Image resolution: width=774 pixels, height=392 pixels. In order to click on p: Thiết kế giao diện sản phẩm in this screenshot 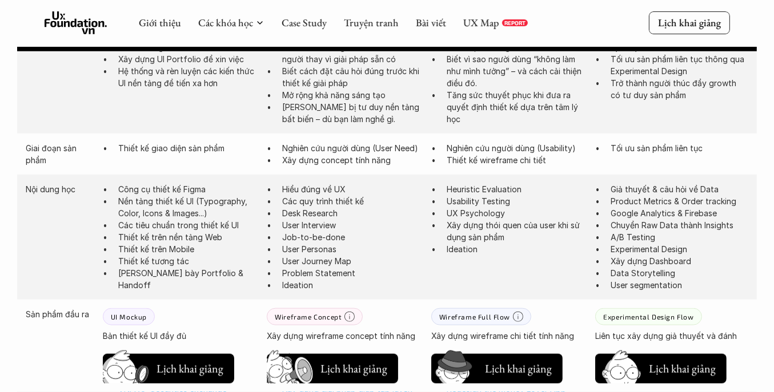, I will do `click(187, 148)`.